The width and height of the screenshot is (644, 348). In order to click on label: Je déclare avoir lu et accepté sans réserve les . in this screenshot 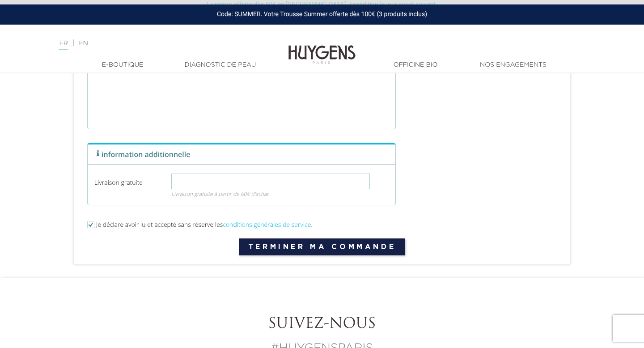, I will do `click(204, 224)`.